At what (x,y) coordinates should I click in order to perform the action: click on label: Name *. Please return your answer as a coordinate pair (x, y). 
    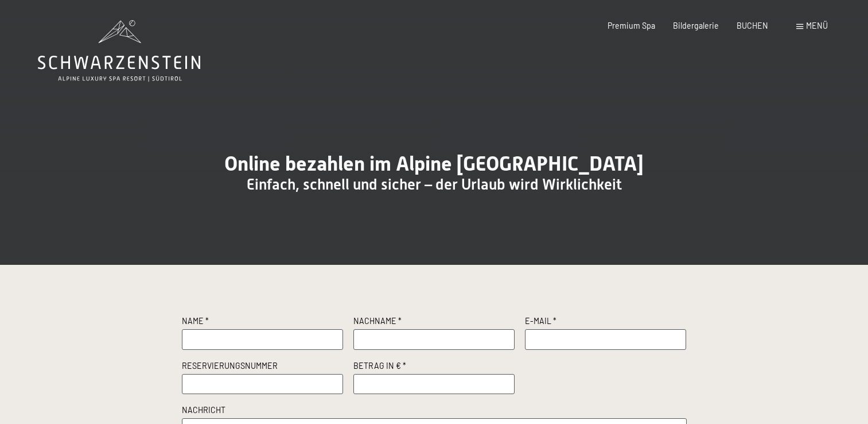
    Looking at the image, I should click on (263, 322).